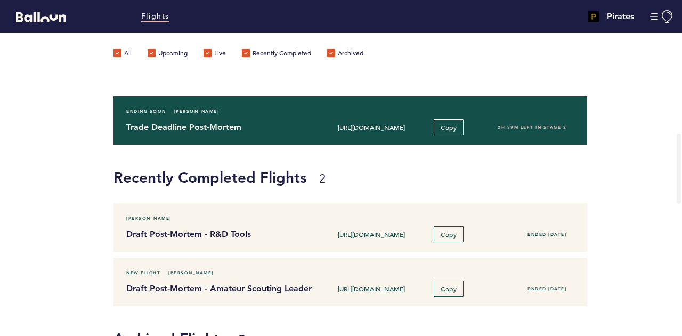 This screenshot has height=336, width=682. I want to click on a: Balloon, so click(37, 16).